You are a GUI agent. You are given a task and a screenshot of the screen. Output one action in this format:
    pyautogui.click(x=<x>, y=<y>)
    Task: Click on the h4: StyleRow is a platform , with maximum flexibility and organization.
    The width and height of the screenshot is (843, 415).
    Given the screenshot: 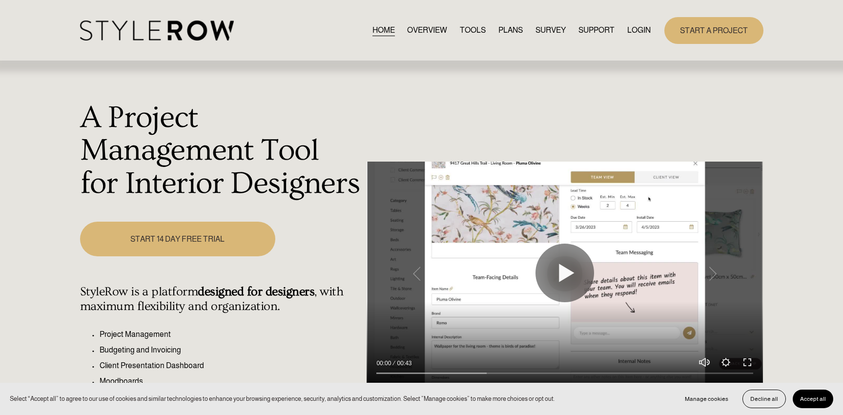 What is the action you would take?
    pyautogui.click(x=221, y=299)
    